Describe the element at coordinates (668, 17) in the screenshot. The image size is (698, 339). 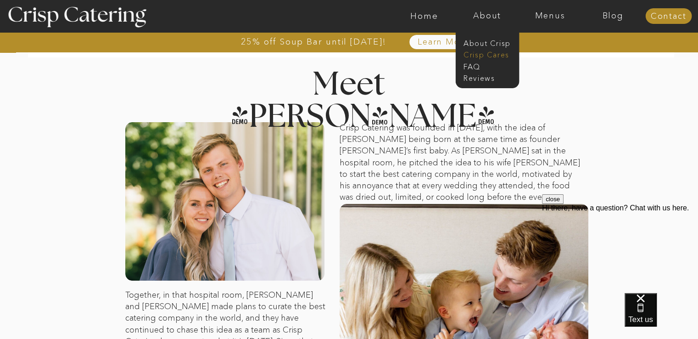
I see `nav: Contact` at that location.